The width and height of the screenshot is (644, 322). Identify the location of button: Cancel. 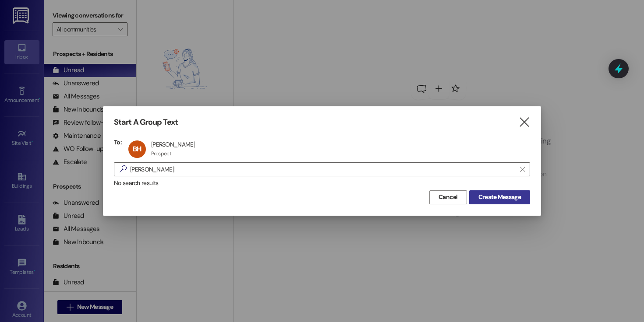
(448, 197).